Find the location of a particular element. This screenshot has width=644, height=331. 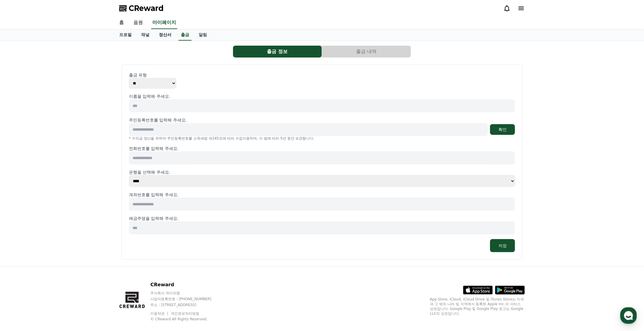

a: 마이페이지 is located at coordinates (164, 23).